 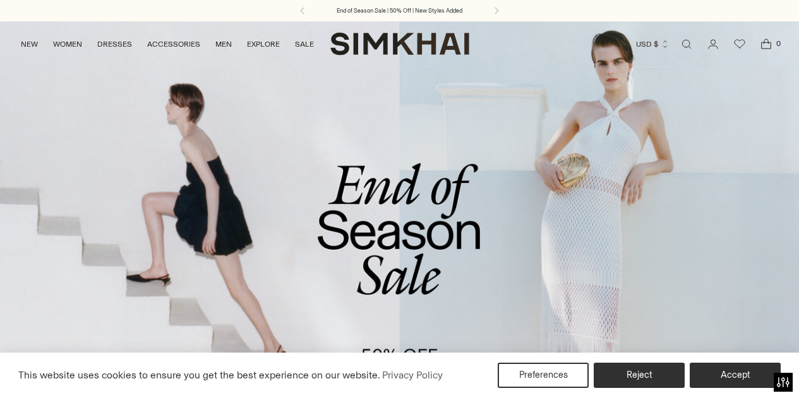 What do you see at coordinates (713, 44) in the screenshot?
I see `a: Go to the account page` at bounding box center [713, 44].